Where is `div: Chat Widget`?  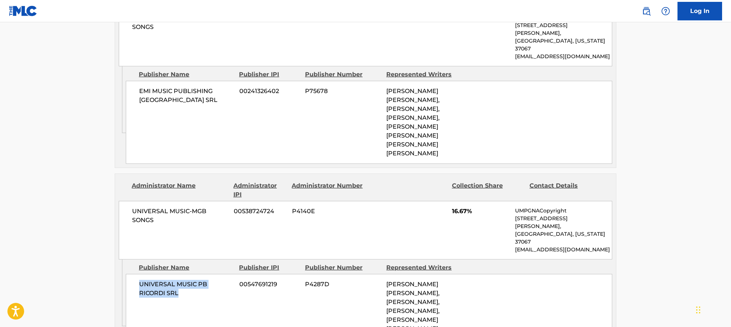
div: Chat Widget is located at coordinates (712, 309).